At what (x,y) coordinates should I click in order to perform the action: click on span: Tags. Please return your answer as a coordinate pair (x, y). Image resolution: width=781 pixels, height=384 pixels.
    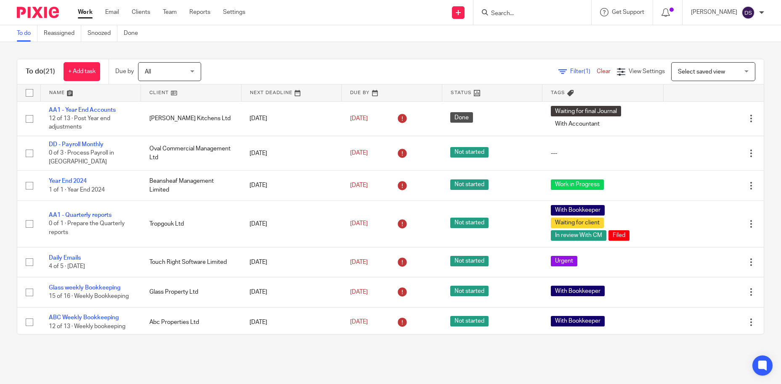
    Looking at the image, I should click on (558, 93).